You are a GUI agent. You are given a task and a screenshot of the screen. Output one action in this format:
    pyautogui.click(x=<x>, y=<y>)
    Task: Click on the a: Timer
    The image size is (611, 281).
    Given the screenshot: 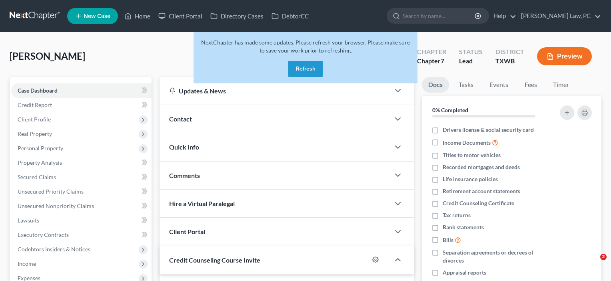 What is the action you would take?
    pyautogui.click(x=561, y=84)
    